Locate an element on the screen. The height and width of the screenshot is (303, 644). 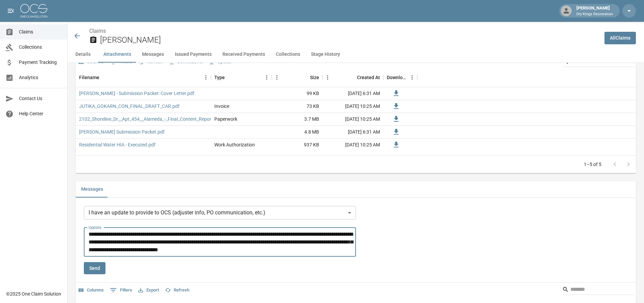
button: Export is located at coordinates (148, 290).